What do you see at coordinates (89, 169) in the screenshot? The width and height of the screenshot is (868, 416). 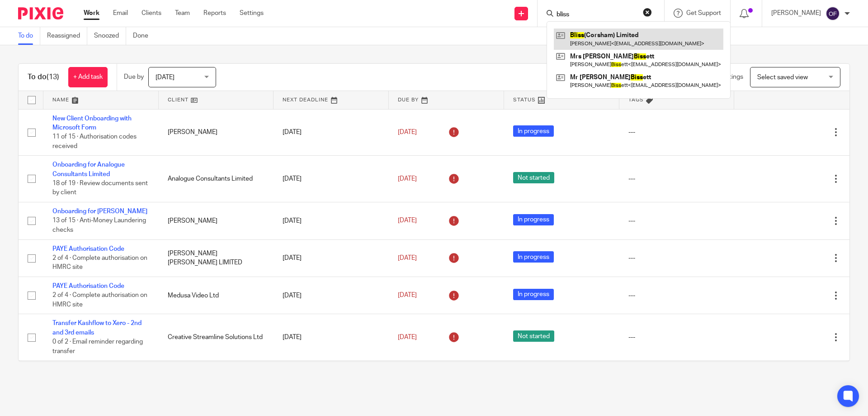 I see `a: Onboarding for Analogue Consultants Limited` at bounding box center [89, 169].